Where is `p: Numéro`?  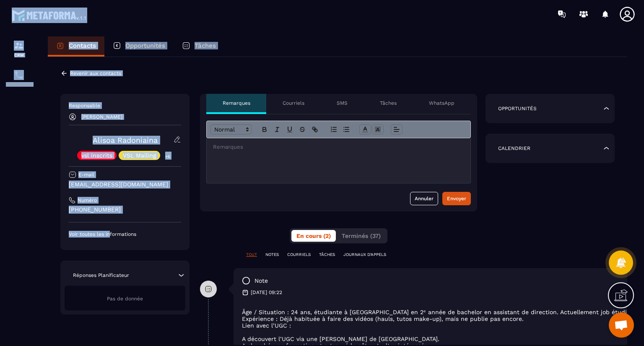 p: Numéro is located at coordinates (87, 200).